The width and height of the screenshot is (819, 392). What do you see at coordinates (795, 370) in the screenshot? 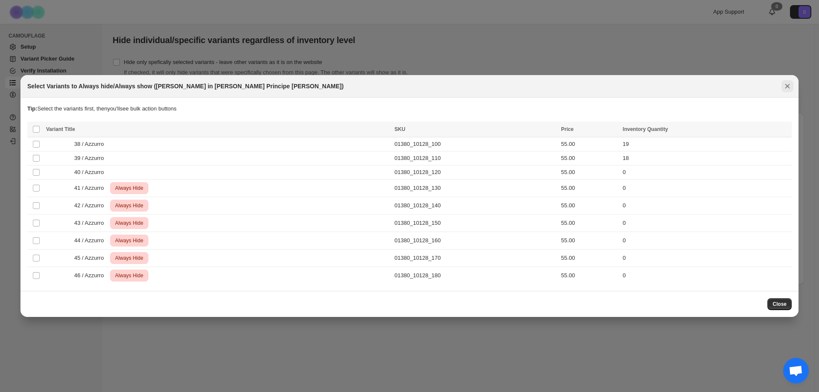
I see `div: Aprire la chat` at bounding box center [795, 370].